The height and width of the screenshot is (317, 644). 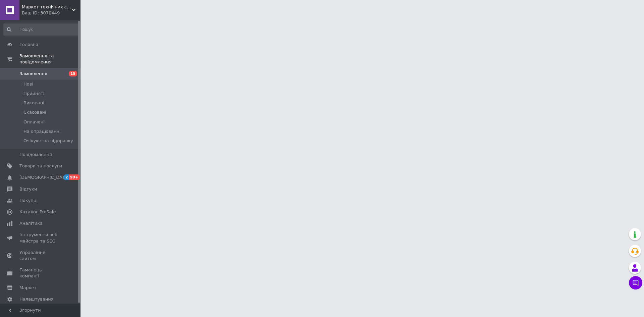 I want to click on span: 99+, so click(x=74, y=177).